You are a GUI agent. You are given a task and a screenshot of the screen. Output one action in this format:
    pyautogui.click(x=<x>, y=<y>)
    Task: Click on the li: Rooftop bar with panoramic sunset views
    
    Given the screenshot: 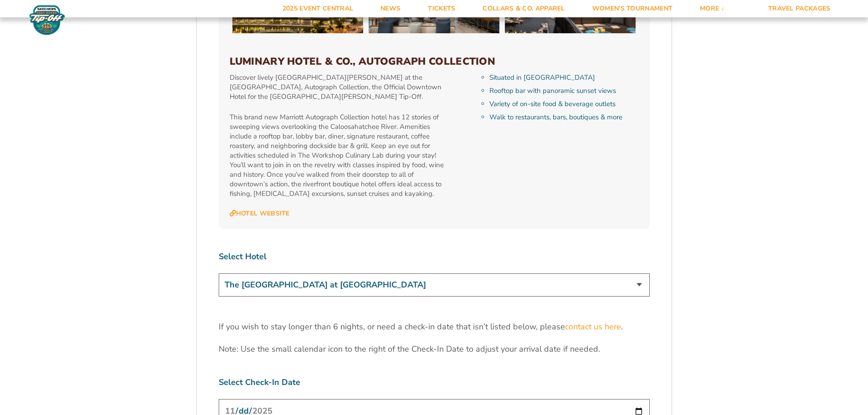 What is the action you would take?
    pyautogui.click(x=564, y=91)
    